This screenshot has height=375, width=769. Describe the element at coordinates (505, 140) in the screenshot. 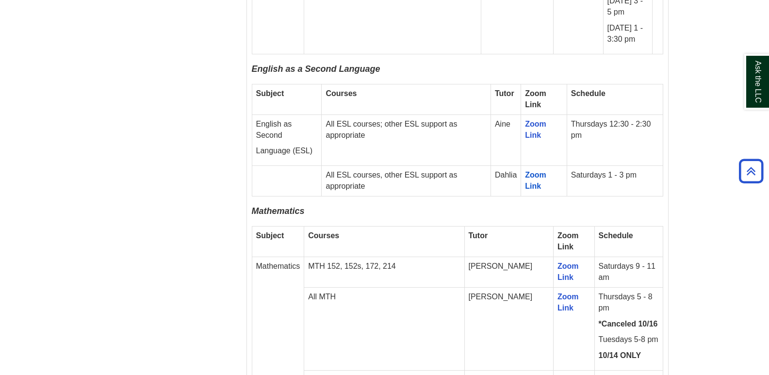

I see `td: Aine` at that location.